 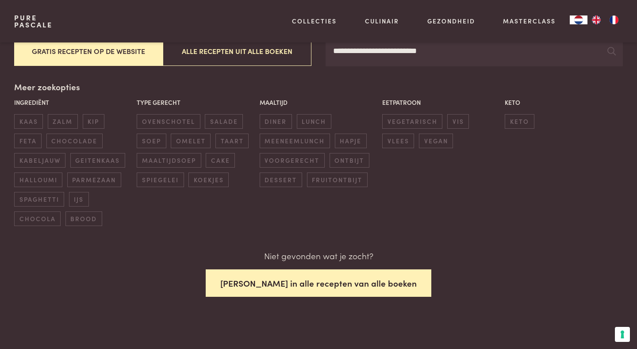 What do you see at coordinates (33, 21) in the screenshot?
I see `a: PurePascale` at bounding box center [33, 21].